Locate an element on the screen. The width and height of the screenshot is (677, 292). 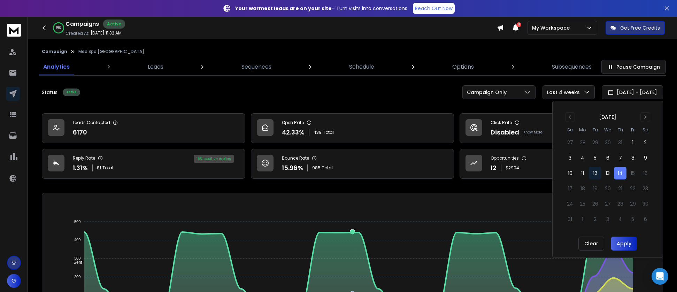
a: Click RateDisabledKnow More is located at coordinates (561, 128).